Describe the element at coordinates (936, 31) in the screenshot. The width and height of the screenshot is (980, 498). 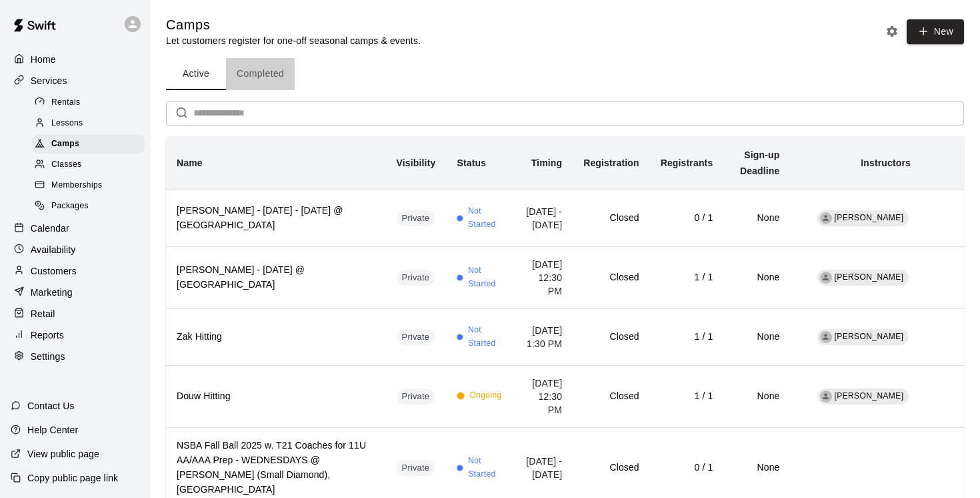
I see `button: New` at that location.